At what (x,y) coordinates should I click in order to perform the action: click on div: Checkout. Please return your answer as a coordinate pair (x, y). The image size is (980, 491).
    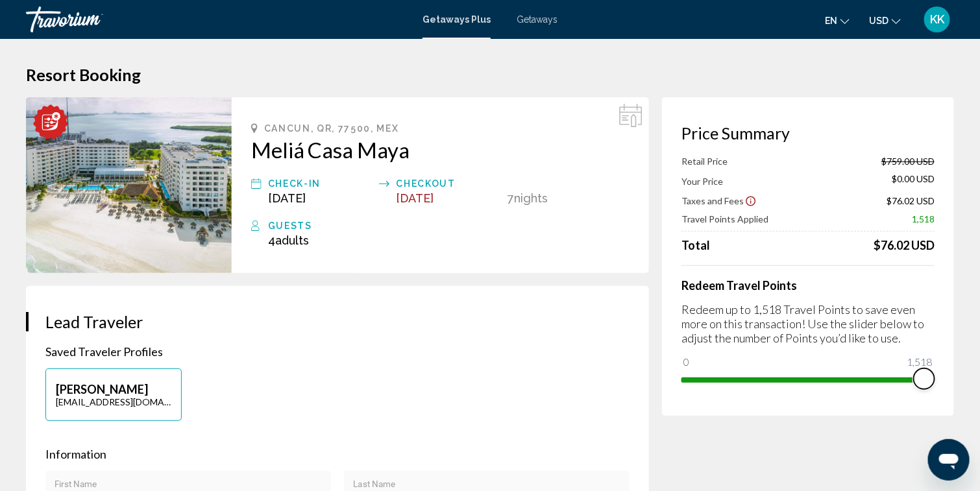
    Looking at the image, I should click on (448, 184).